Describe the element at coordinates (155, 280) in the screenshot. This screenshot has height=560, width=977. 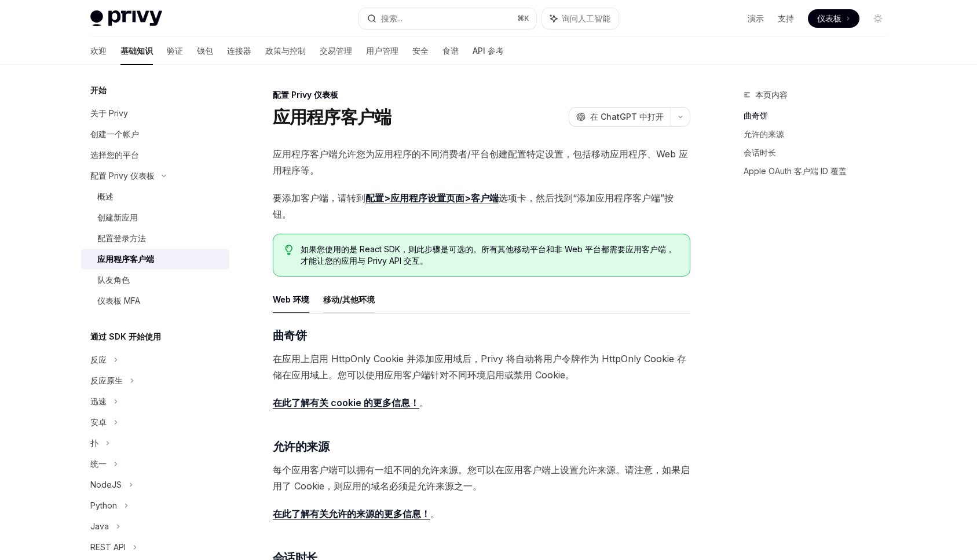
I see `a: 队友角色` at that location.